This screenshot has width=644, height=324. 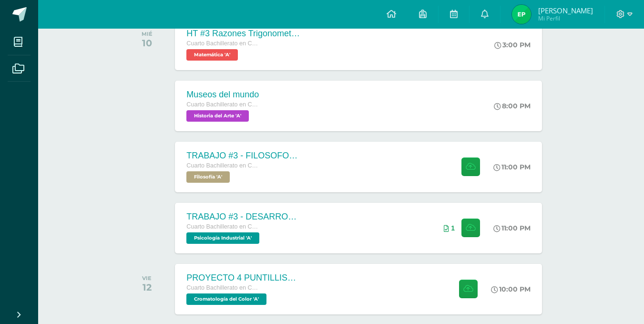 What do you see at coordinates (449, 228) in the screenshot?
I see `div: Archivos entregados` at bounding box center [449, 228].